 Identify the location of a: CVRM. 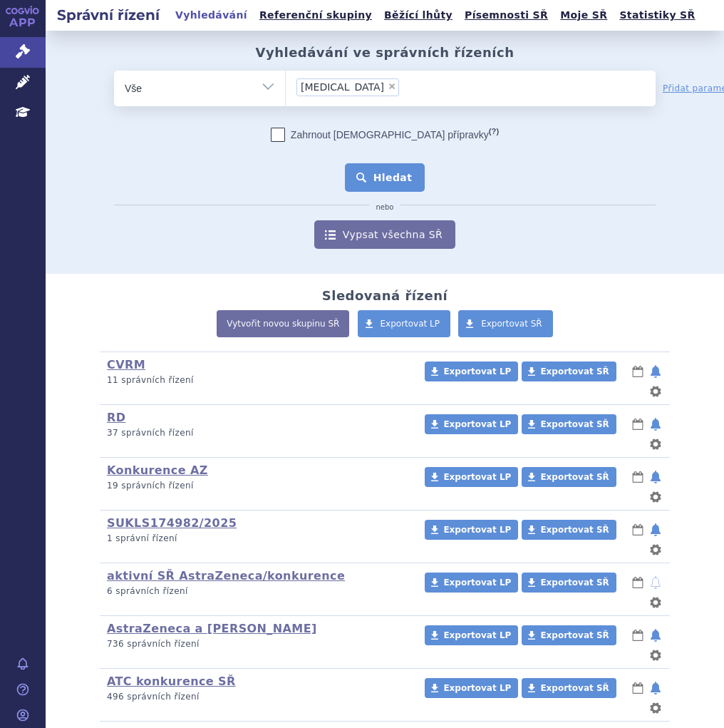
(126, 364).